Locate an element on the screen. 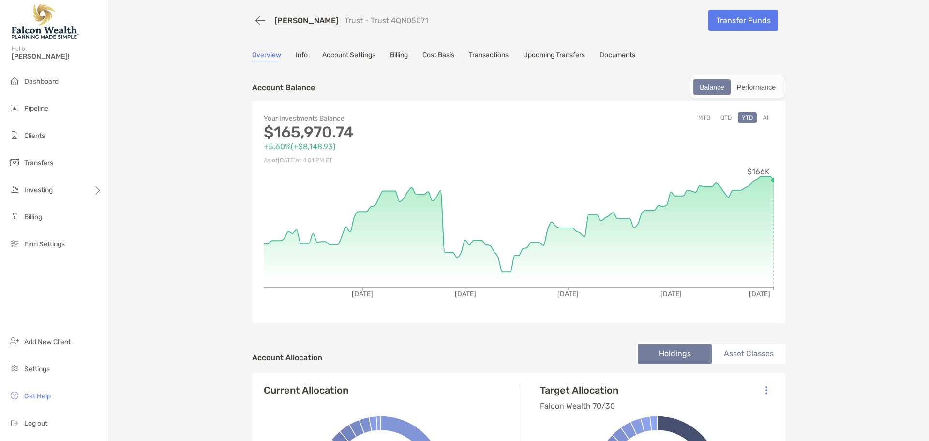 The height and width of the screenshot is (441, 929). img: investing icon is located at coordinates (15, 189).